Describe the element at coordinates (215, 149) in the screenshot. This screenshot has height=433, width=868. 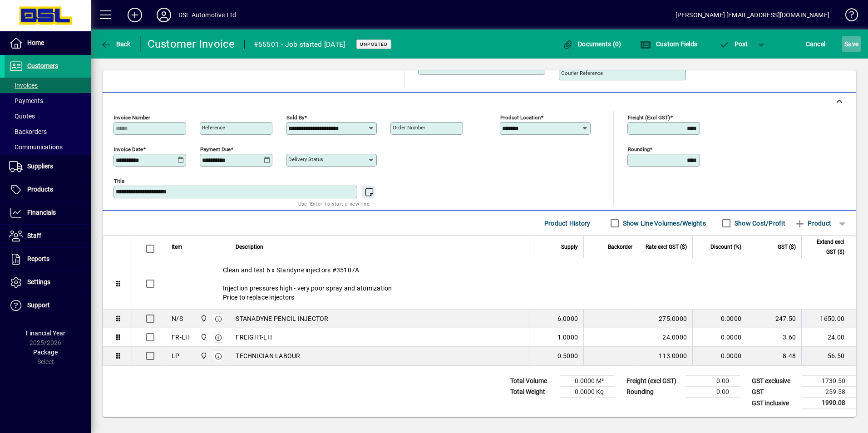
I see `mat-label: Payment due` at that location.